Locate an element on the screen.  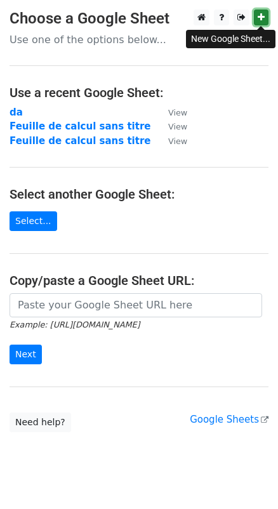
p: Use one of the options below... is located at coordinates (139, 39).